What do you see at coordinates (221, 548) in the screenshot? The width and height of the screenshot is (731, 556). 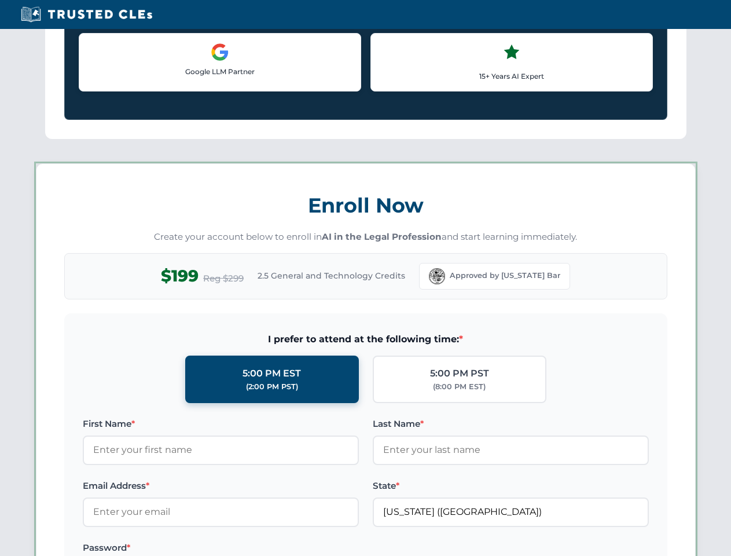 I see `label: Password` at bounding box center [221, 548].